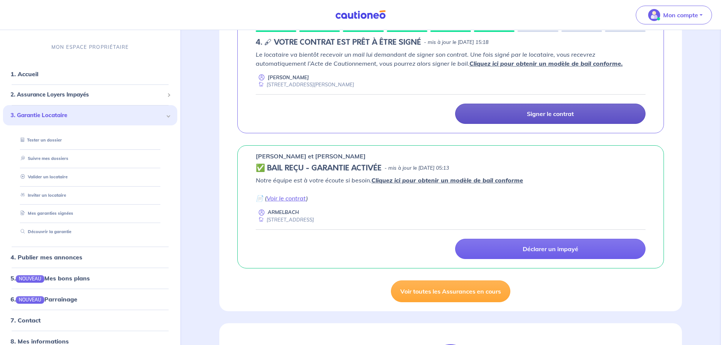 The height and width of the screenshot is (345, 721). Describe the element at coordinates (46, 257) in the screenshot. I see `a: 4. Publier mes annonces` at that location.